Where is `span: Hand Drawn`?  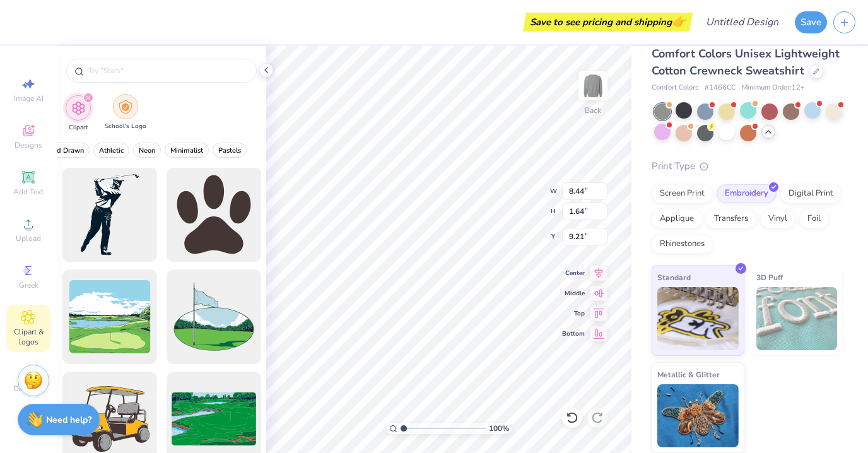 span: Hand Drawn is located at coordinates (64, 150).